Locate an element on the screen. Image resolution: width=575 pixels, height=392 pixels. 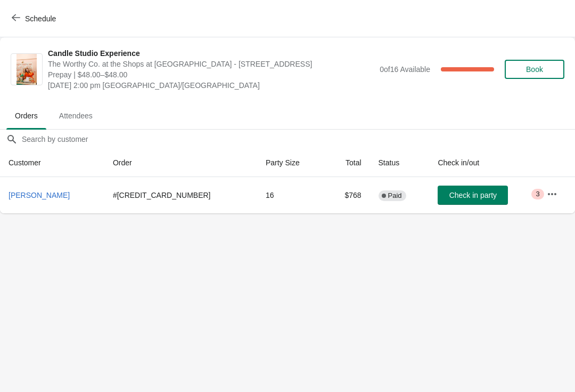
th: Total is located at coordinates (348, 163).